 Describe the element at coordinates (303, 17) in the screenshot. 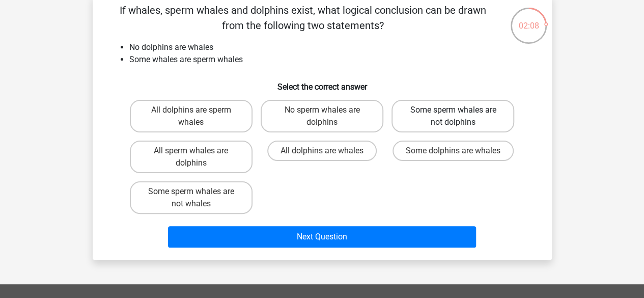

I see `p: If whales, sperm whales and dolphins exist, what logical conclusion can be drawn from the followi...` at that location.